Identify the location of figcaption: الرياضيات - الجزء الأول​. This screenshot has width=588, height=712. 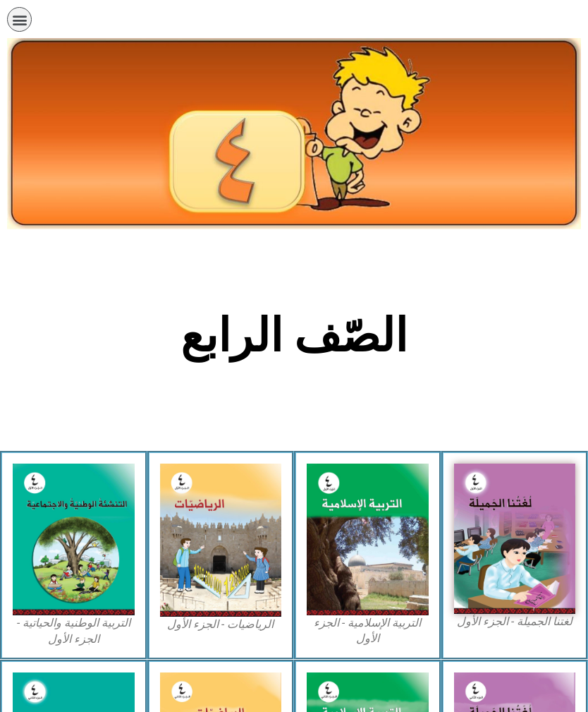
(221, 625).